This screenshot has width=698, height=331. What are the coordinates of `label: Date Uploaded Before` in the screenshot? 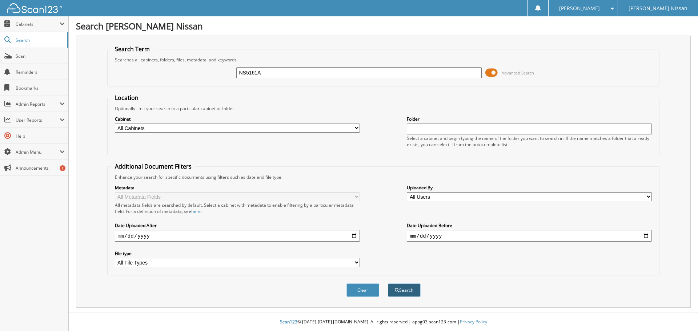 It's located at (529, 225).